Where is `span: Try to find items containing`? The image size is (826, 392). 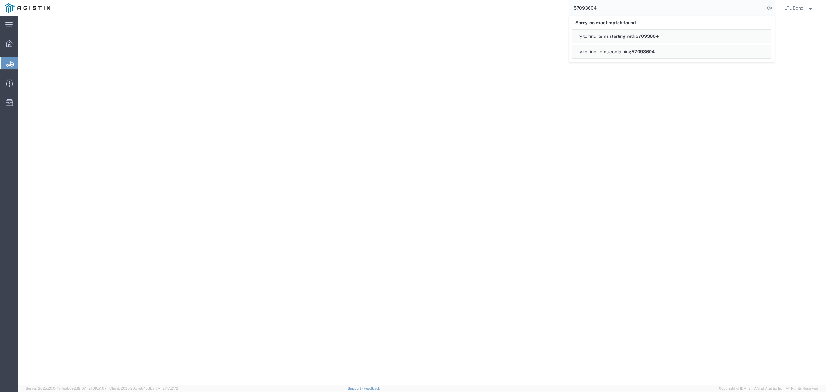
span: Try to find items containing is located at coordinates (604, 52).